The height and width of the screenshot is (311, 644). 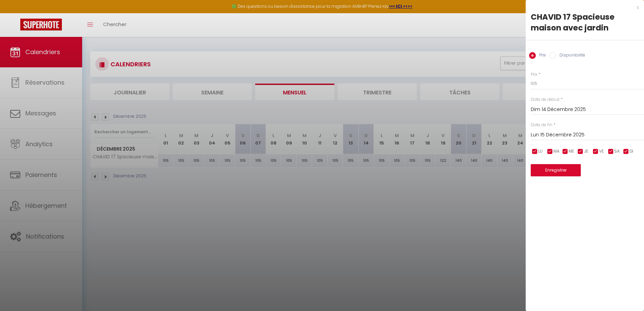 What do you see at coordinates (545, 99) in the screenshot?
I see `label: Date de début` at bounding box center [545, 99].